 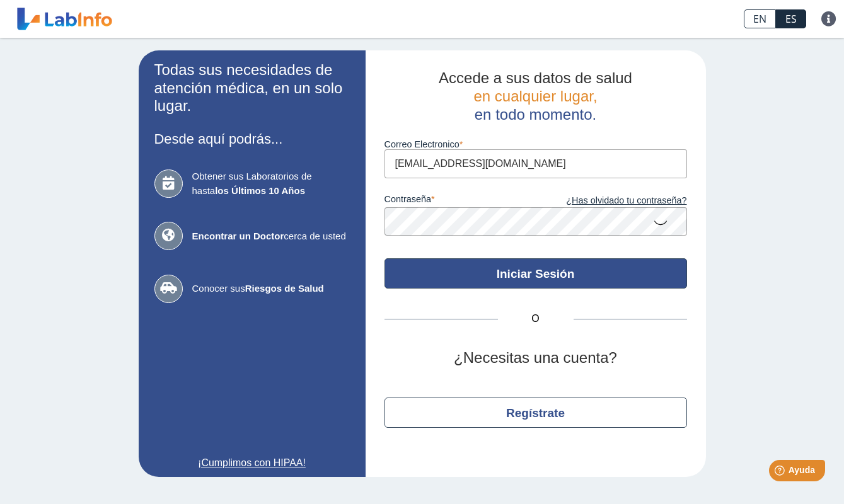 What do you see at coordinates (252, 88) in the screenshot?
I see `h2: Todas sus necesidades de atención médica, en un solo lugar.` at bounding box center [252, 88].